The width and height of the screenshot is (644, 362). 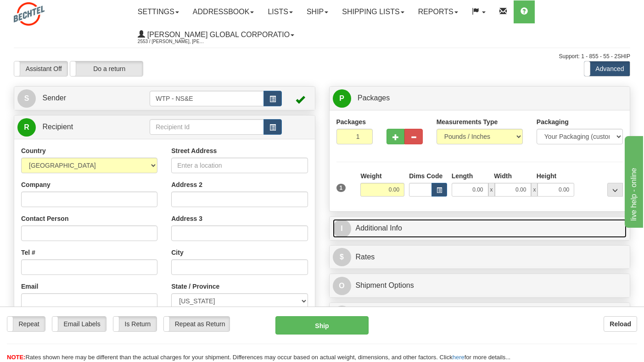 What do you see at coordinates (29, 14) in the screenshot?
I see `img: logo2553.jpg` at bounding box center [29, 14].